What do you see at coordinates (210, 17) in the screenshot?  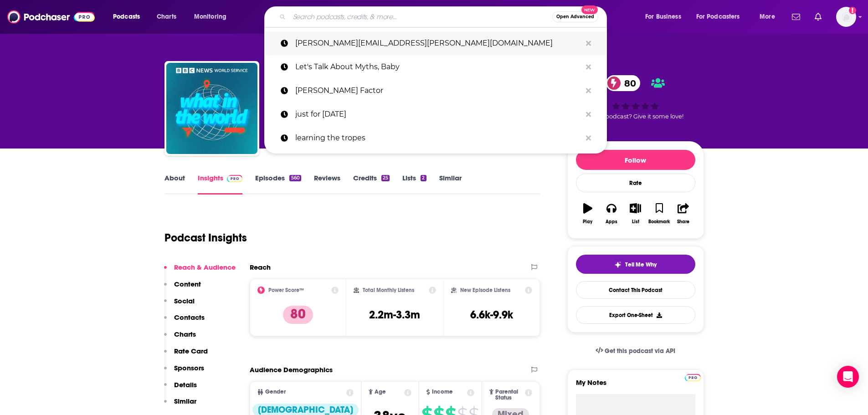 I see `span: Monitoring` at bounding box center [210, 17].